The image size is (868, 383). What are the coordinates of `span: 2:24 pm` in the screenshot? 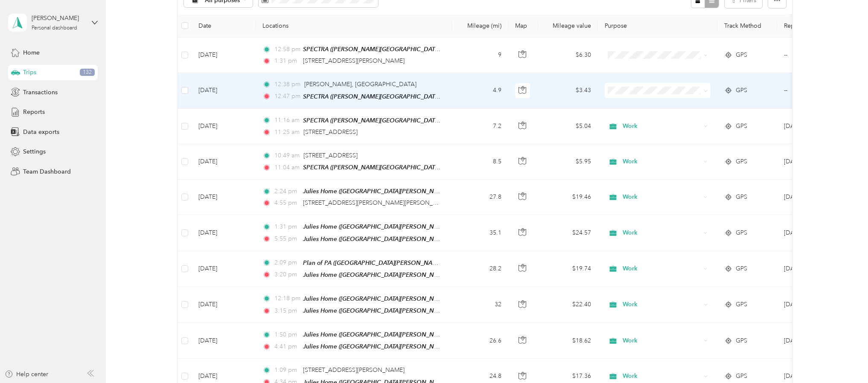 It's located at (286, 192).